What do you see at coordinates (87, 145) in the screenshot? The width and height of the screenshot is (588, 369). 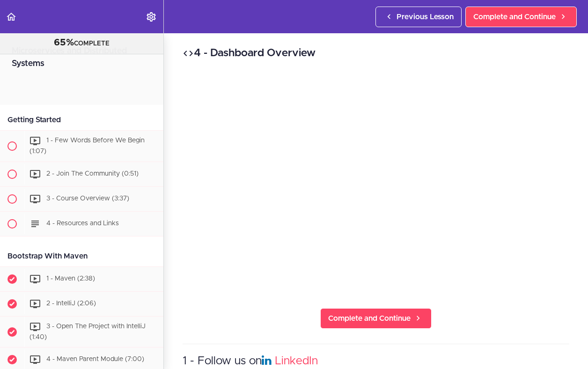 I see `span: 1 - Few Words Before We Begin (1:07)` at bounding box center [87, 145].